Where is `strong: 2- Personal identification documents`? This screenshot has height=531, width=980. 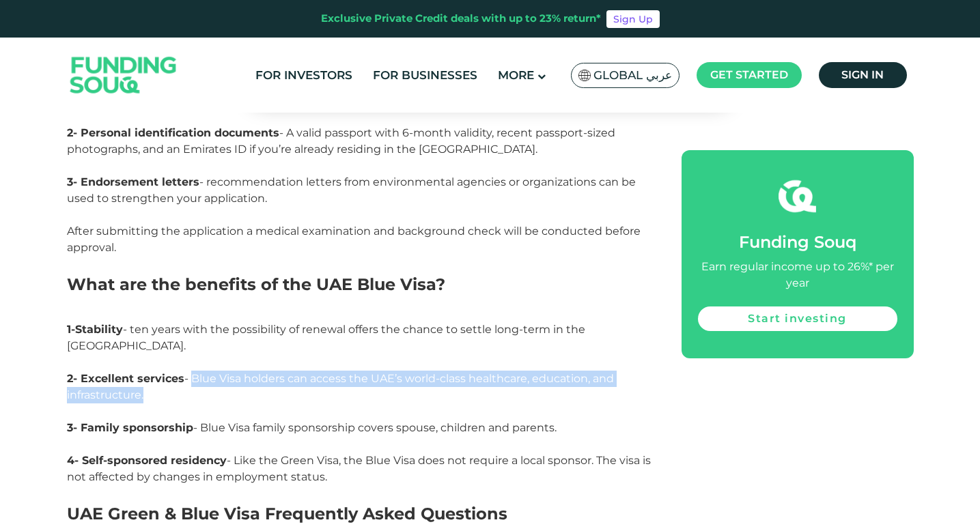 strong: 2- Personal identification documents is located at coordinates (173, 133).